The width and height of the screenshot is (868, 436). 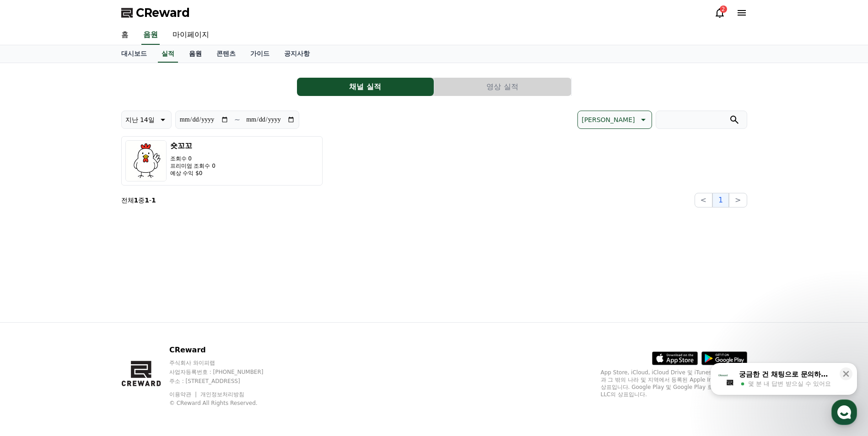 I want to click on button: 숏꼬꼬 조회수 0 프리미엄 조회수 0 예상 수익 $0, so click(x=222, y=161).